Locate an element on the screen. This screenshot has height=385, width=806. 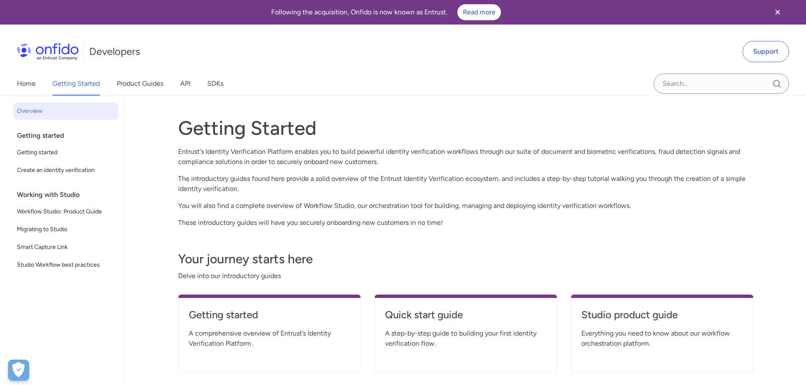
h1: Getting Started is located at coordinates (466, 128).